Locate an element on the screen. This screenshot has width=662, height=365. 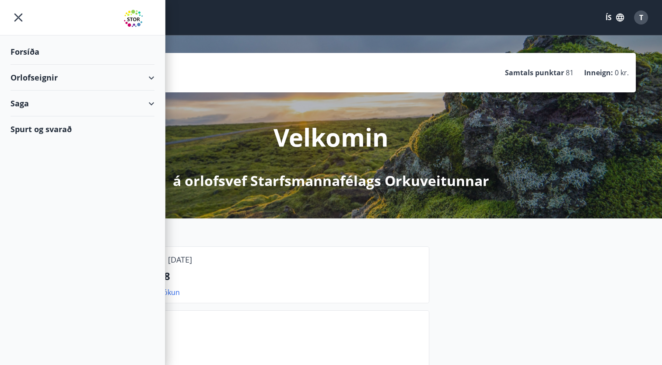
button: T is located at coordinates (641, 17).